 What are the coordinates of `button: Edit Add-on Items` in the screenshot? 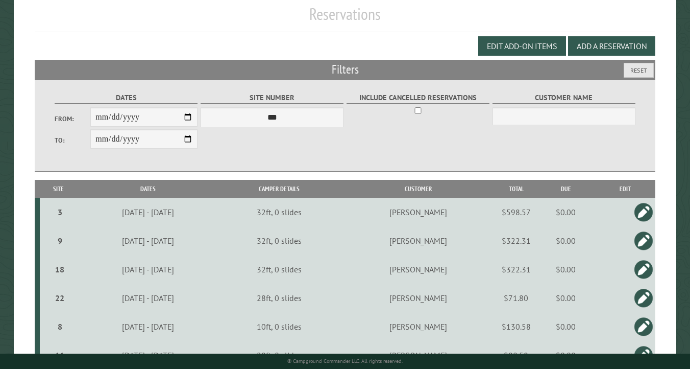 It's located at (522, 46).